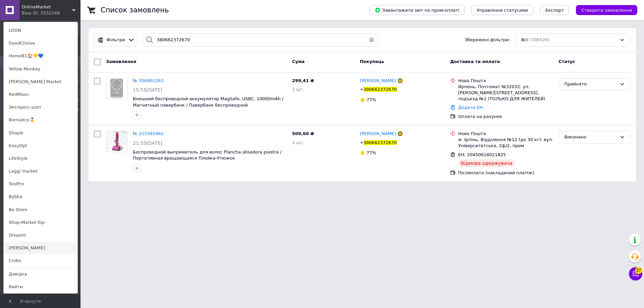 This screenshot has height=308, width=644. I want to click on div: Прийнято, so click(591, 84).